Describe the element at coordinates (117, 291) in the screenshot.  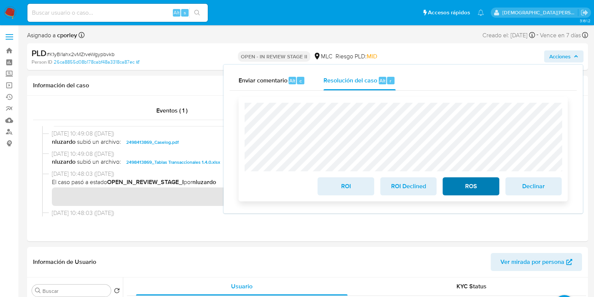
I see `button: Volver al orden por defecto` at that location.